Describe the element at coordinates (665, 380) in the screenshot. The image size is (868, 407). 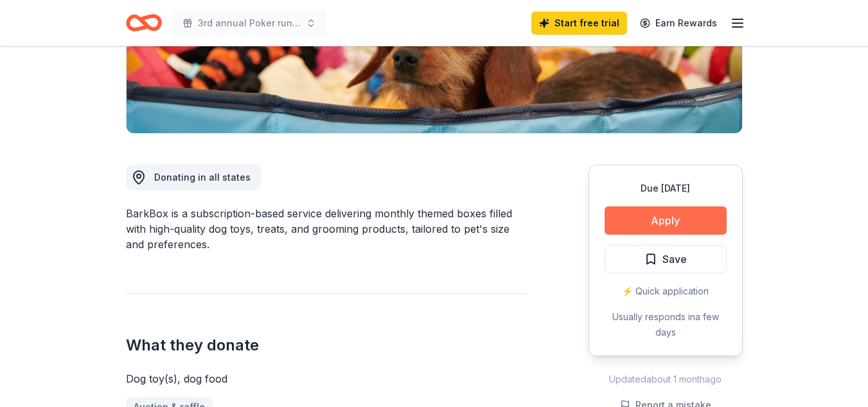
I see `div: Updated about 1 month ago` at that location.